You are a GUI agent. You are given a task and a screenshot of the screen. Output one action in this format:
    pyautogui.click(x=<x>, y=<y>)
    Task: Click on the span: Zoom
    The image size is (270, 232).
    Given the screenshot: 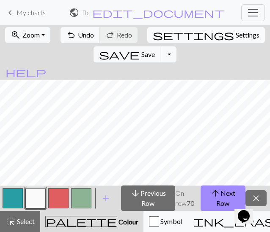 What is the action you would take?
    pyautogui.click(x=31, y=35)
    